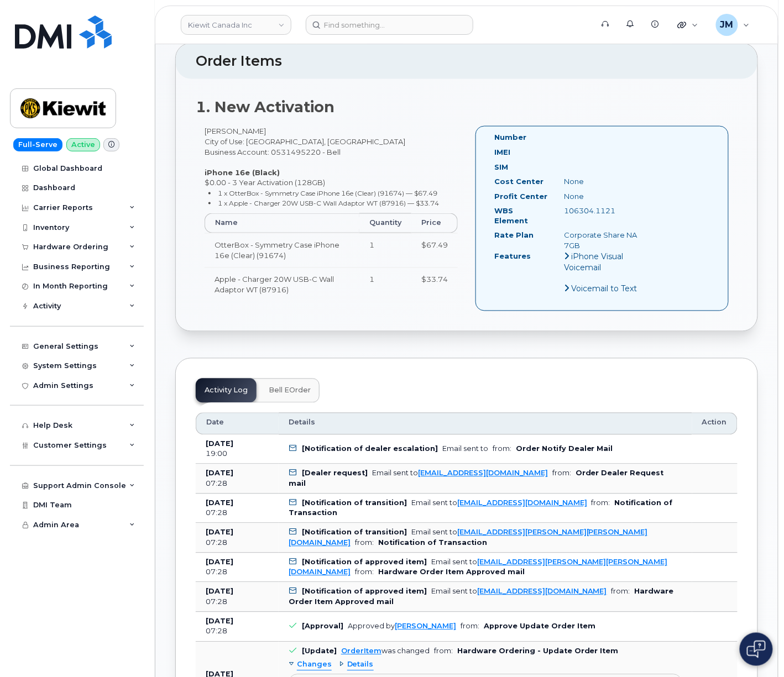 This screenshot has width=784, height=677. I want to click on a: Kiewit Canada Inc, so click(236, 25).